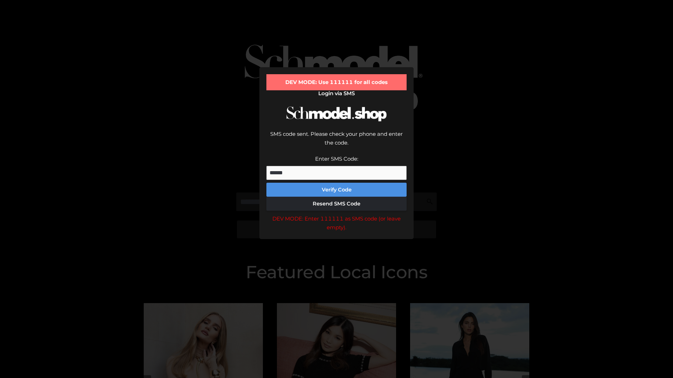  Describe the element at coordinates (336, 159) in the screenshot. I see `label: Enter SMS Code:` at that location.